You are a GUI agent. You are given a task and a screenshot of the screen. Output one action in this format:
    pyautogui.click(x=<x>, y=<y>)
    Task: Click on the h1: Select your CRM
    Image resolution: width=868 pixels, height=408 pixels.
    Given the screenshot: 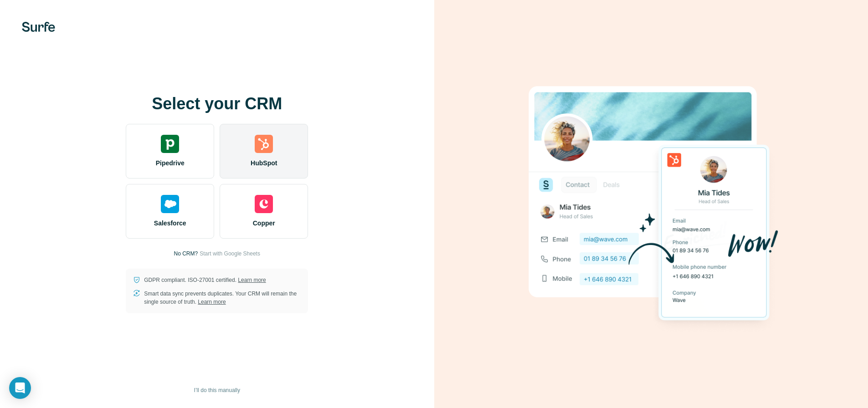 What is the action you would take?
    pyautogui.click(x=217, y=104)
    